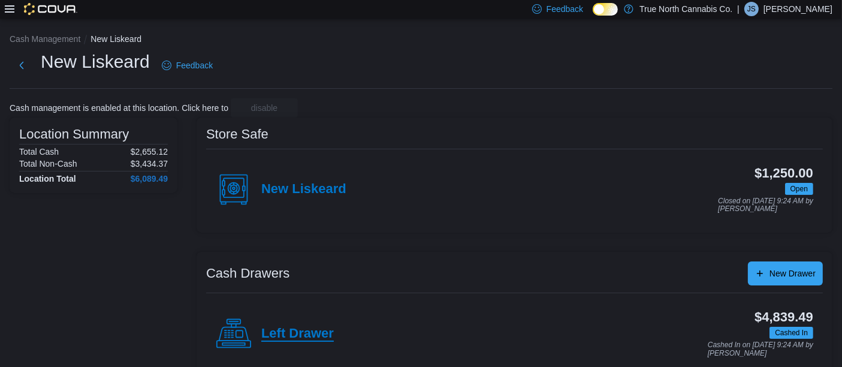  I want to click on input: Dark Mode, so click(605, 9).